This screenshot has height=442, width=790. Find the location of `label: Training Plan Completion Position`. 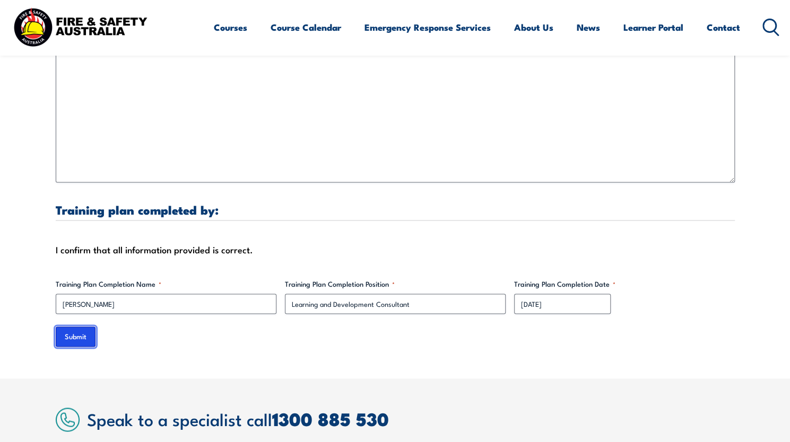

label: Training Plan Completion Position is located at coordinates (395, 284).